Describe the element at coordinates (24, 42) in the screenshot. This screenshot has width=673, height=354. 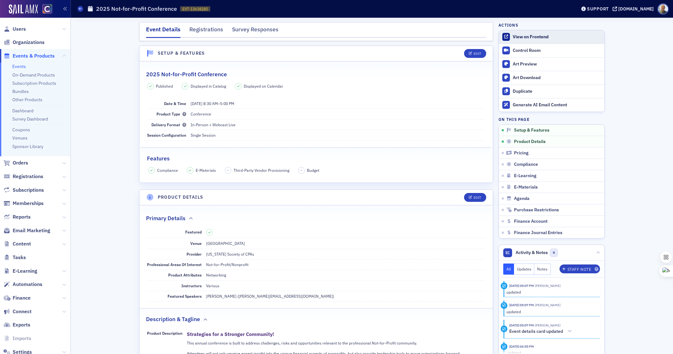
I see `a: Organizations` at that location.